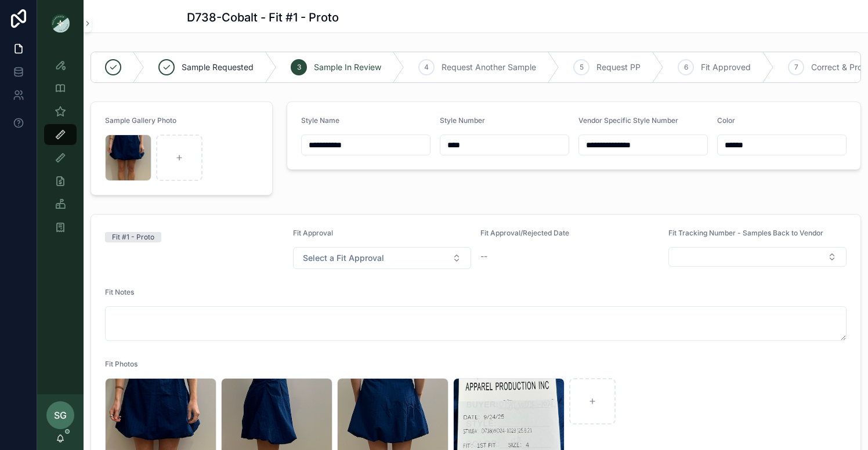  Describe the element at coordinates (263, 18) in the screenshot. I see `h1: D738-Cobalt - Fit #1 - Proto` at that location.